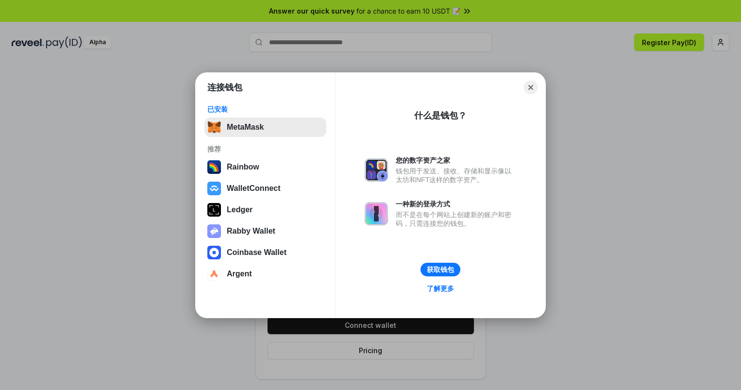 Image resolution: width=741 pixels, height=390 pixels. Describe the element at coordinates (214, 210) in the screenshot. I see `img: svg+xml,%3Csvg%20xmlns%3D%22http%3A%2F%2Fwww.w3.org%2F2000%2Fsvg%22%20width%3D%2228%22%20height%3...` at that location.